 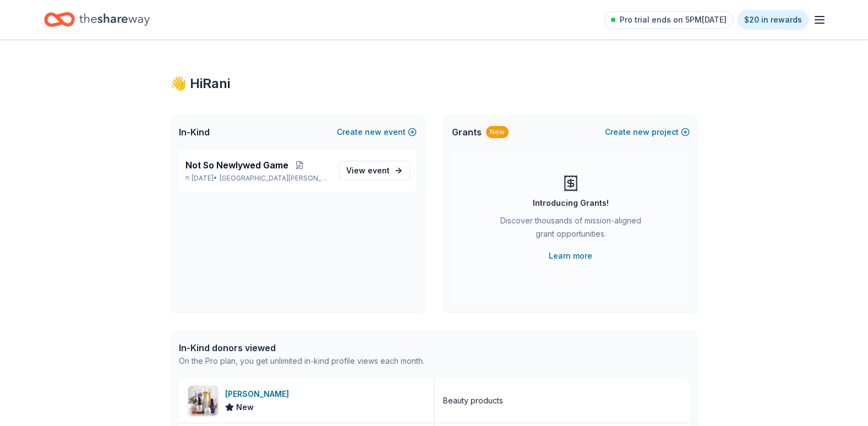 I want to click on div: In-Kind donors viewed, so click(x=301, y=348).